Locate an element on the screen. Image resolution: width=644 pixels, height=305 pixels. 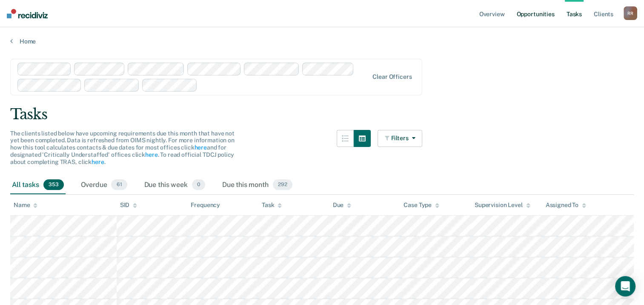
div: Frequency is located at coordinates (205, 205).